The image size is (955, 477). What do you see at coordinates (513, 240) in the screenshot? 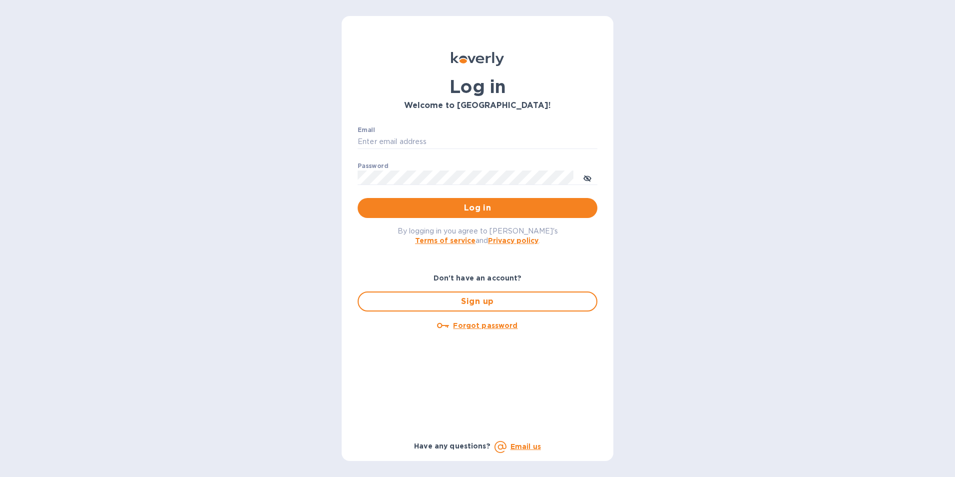
I see `b: Privacy policy` at bounding box center [513, 240].